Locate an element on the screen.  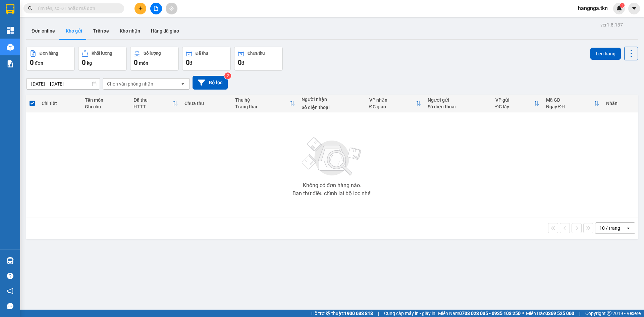
span: copyright is located at coordinates (610, 313).